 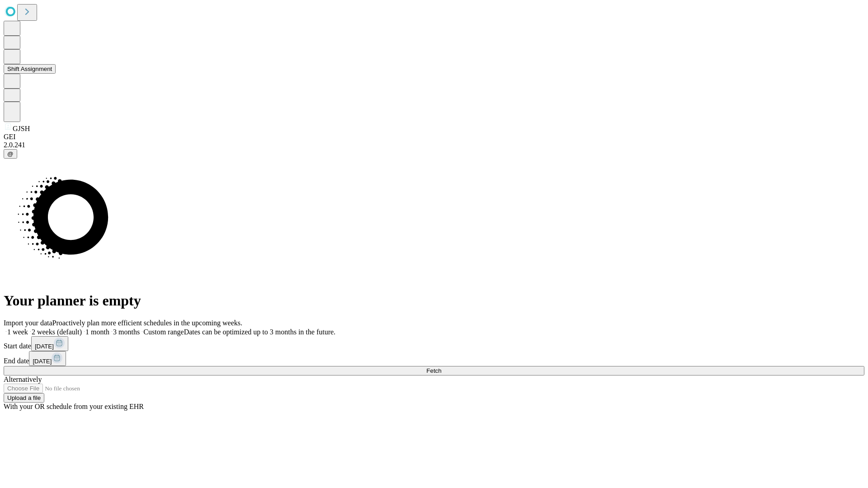 What do you see at coordinates (21, 128) in the screenshot?
I see `span: GJSH` at bounding box center [21, 128].